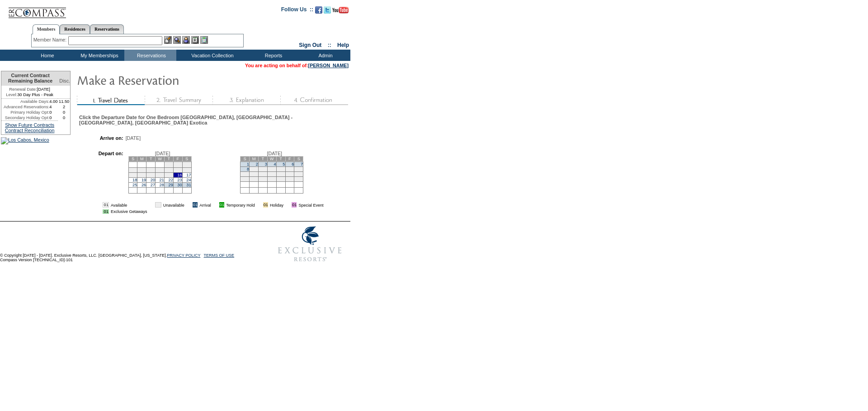 The height and width of the screenshot is (411, 868). Describe the element at coordinates (30, 130) in the screenshot. I see `a: Contract Reconciliation` at that location.